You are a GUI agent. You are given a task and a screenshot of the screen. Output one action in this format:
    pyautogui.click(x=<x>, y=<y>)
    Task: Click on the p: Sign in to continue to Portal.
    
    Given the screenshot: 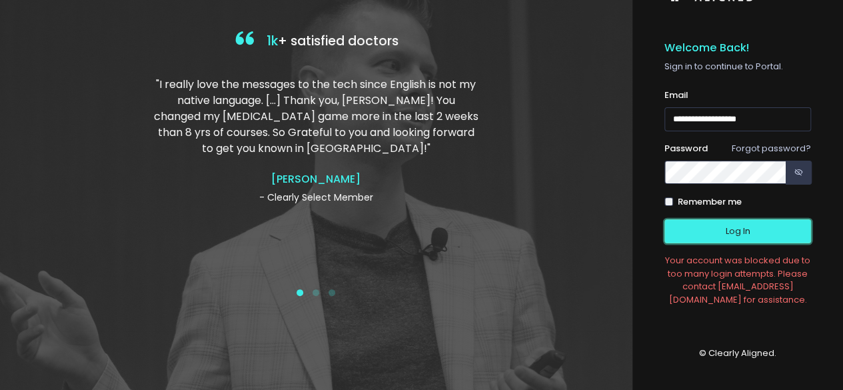 What is the action you would take?
    pyautogui.click(x=737, y=67)
    